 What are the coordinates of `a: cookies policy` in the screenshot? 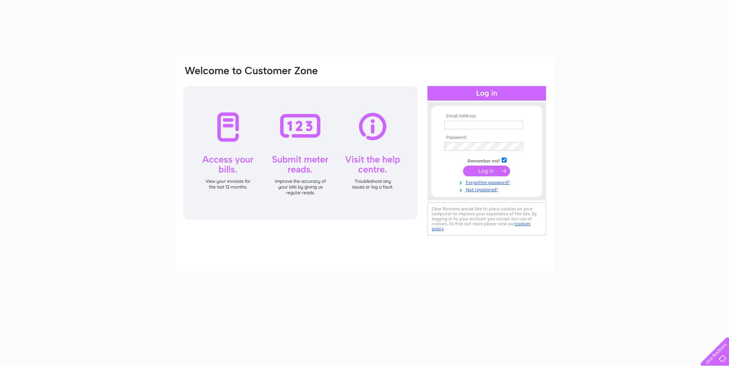 It's located at (481, 226).